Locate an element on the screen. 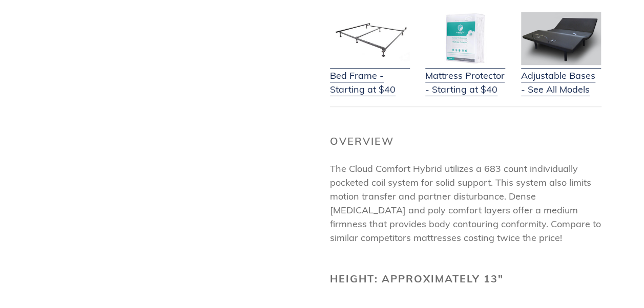 The height and width of the screenshot is (308, 644). a: Adjustable Bases - See All Models is located at coordinates (560, 75).